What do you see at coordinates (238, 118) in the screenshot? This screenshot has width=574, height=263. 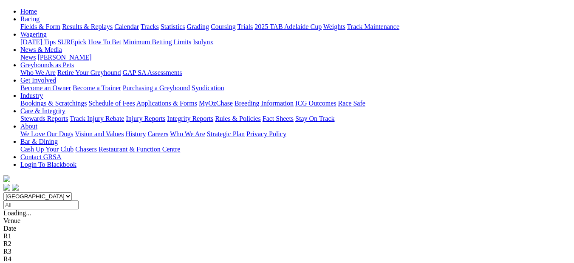 I see `a: Rules & Policies` at bounding box center [238, 118].